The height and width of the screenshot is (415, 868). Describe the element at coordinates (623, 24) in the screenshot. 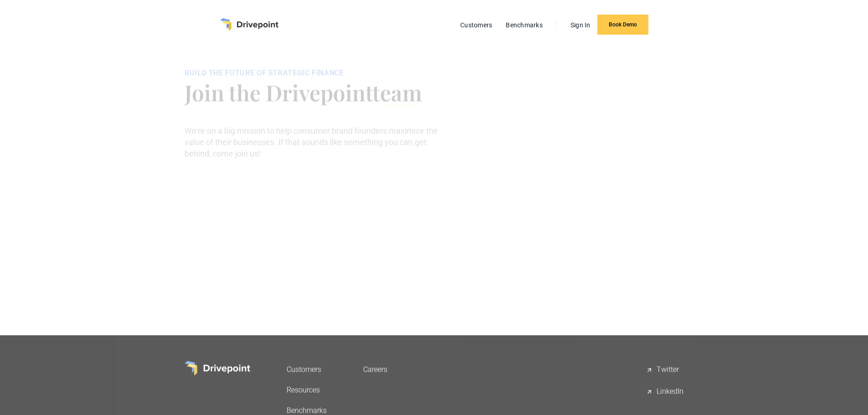

I see `a: Book Demo` at that location.